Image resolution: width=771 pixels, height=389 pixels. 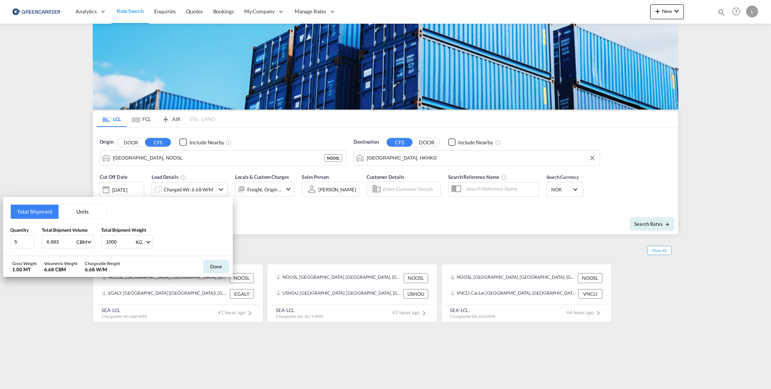 I want to click on div: Chargeable Weight, so click(x=102, y=263).